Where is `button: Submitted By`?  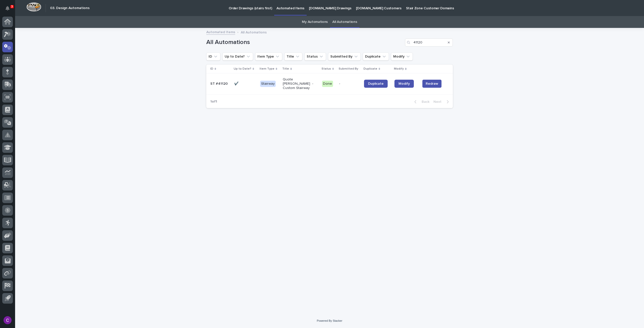
button: Submitted By is located at coordinates (345, 57).